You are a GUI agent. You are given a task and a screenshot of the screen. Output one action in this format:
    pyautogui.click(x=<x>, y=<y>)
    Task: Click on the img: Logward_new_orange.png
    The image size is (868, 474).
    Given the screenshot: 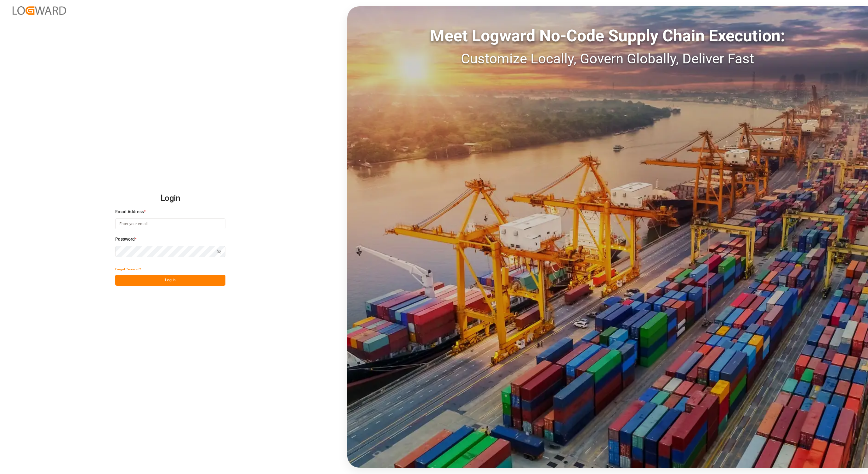 What is the action you would take?
    pyautogui.click(x=39, y=11)
    